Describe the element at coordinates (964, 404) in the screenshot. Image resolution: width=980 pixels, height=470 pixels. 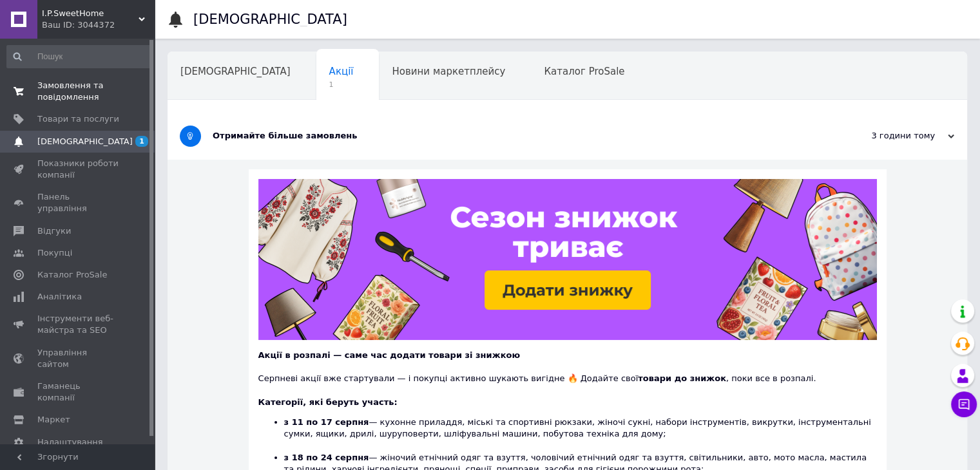
I see `button: Чат з покупцем` at that location.